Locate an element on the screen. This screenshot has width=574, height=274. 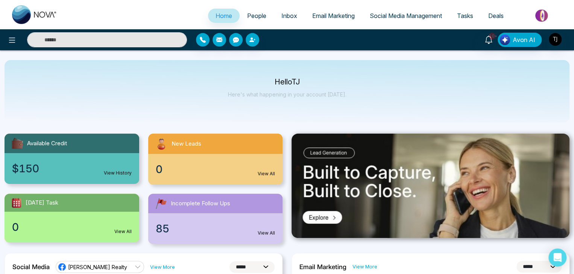
span: Available Credit is located at coordinates (47, 144).